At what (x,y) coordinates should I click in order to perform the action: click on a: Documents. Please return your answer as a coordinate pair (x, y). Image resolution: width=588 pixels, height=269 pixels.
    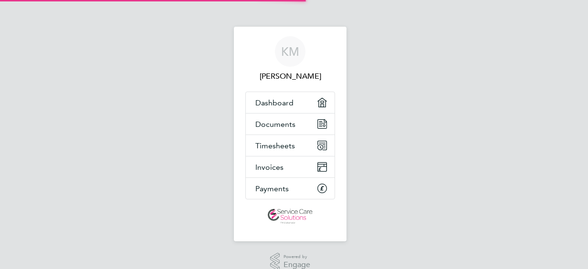
    Looking at the image, I should click on (290, 124).